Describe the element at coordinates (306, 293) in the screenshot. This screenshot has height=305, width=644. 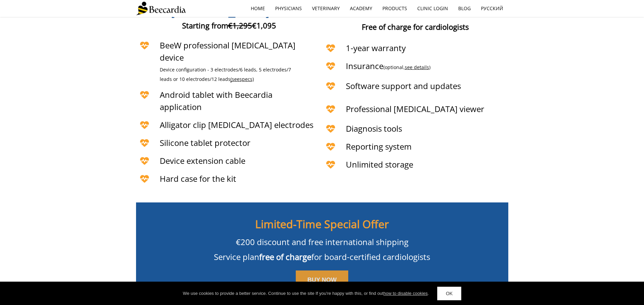
I see `div: We use cookies to provide a better service. Continue to use the site If you're happy with this, o...` at that location.